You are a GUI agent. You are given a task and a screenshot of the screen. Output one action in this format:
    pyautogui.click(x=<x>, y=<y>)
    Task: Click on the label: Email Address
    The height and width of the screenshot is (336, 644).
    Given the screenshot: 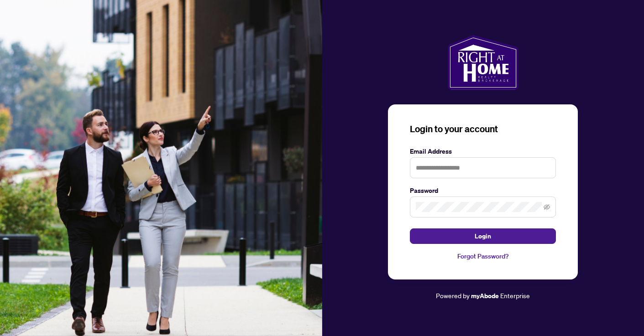 What is the action you would take?
    pyautogui.click(x=483, y=152)
    